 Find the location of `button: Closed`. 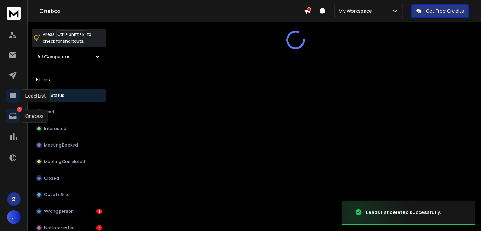

button: Closed is located at coordinates (69, 178).